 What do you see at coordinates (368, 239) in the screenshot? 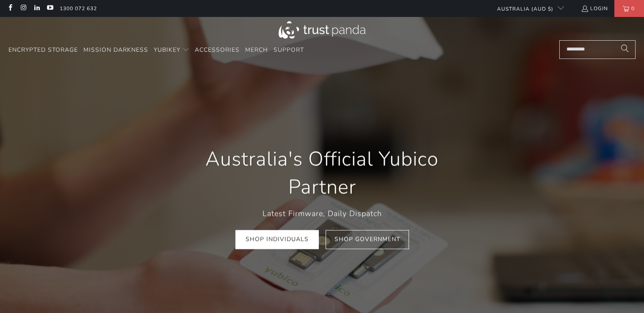
I see `a: Shop Government` at bounding box center [368, 239].